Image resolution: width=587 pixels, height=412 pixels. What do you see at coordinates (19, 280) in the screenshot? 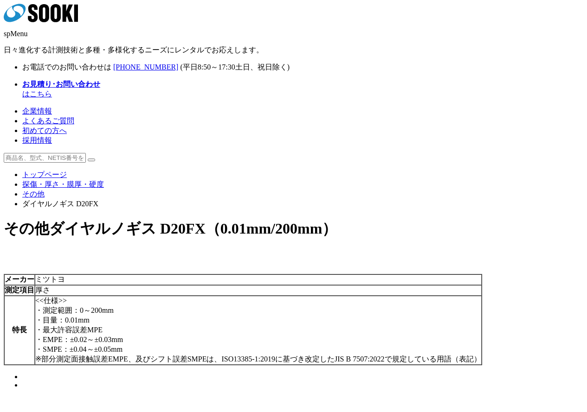
I see `th: メーカー` at bounding box center [19, 280].